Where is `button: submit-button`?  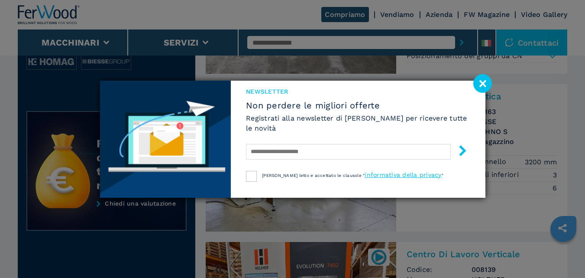
button: submit-button is located at coordinates (458, 152).